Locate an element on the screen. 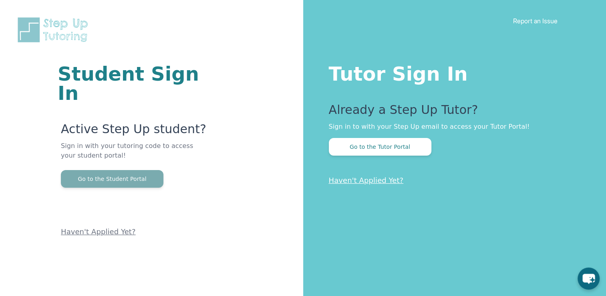 The image size is (606, 296). h1: Student Sign In is located at coordinates (132, 83).